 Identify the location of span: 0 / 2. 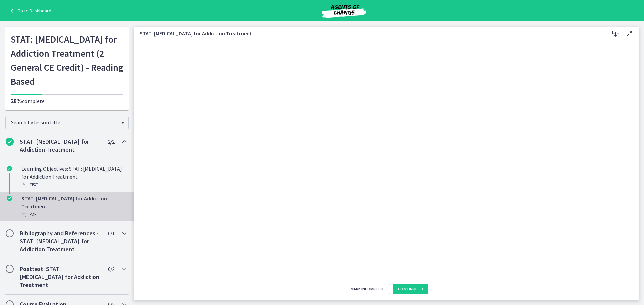
(111, 269).